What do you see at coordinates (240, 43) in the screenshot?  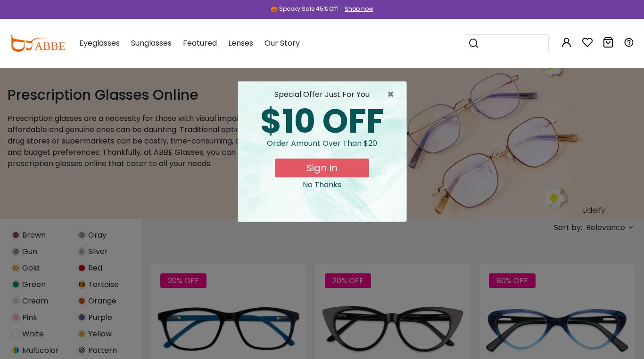 I see `span: Lenses` at bounding box center [240, 43].